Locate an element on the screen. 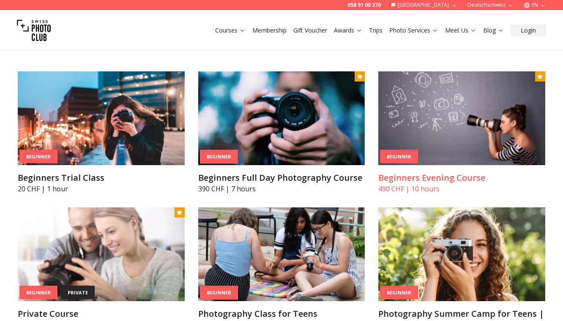  a: Trips is located at coordinates (376, 30).